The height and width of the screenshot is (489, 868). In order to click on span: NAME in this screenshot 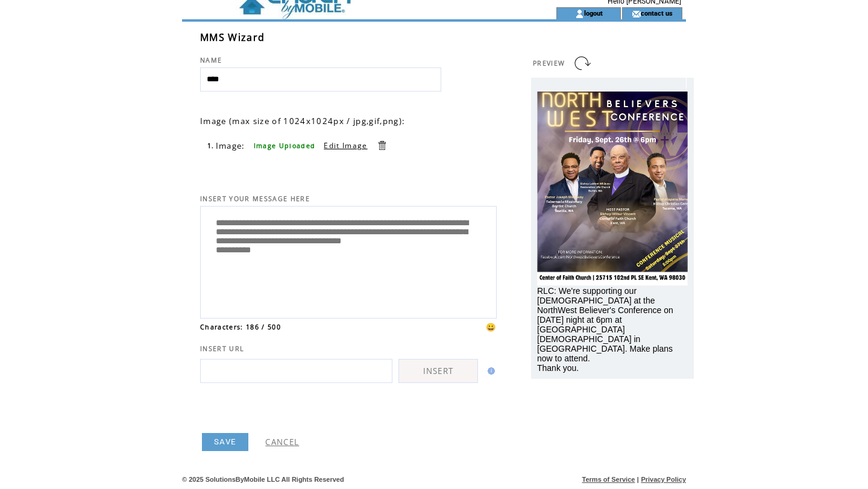, I will do `click(211, 61)`.